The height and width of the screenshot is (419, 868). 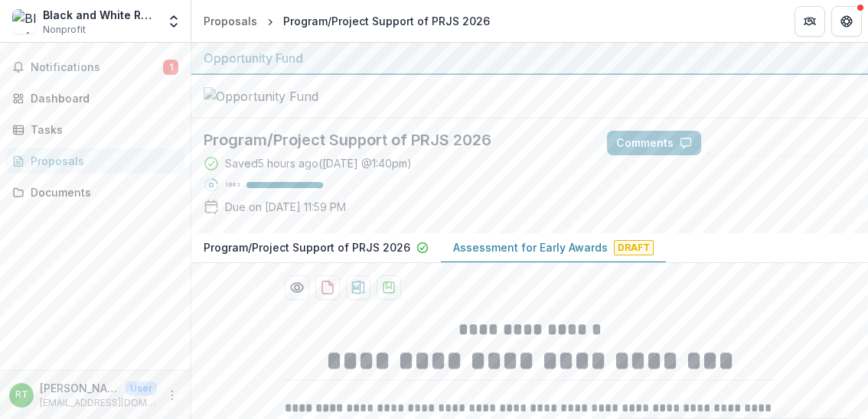 What do you see at coordinates (809, 22) in the screenshot?
I see `button: Partners` at bounding box center [809, 22].